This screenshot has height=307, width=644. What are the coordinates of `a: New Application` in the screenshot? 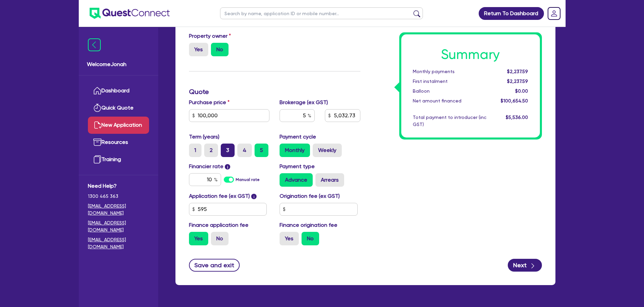 It's located at (118, 125).